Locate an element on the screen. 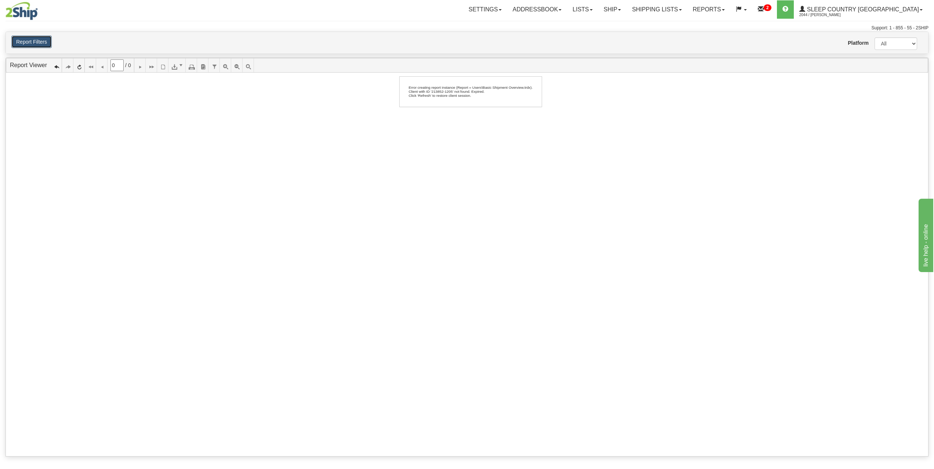  a: Navigate Backward is located at coordinates (56, 65).